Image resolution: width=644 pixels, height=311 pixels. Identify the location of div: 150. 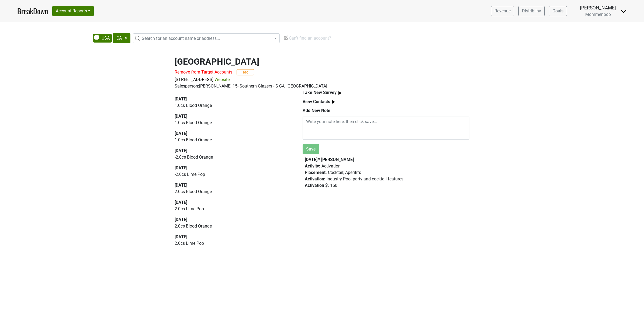
(386, 186).